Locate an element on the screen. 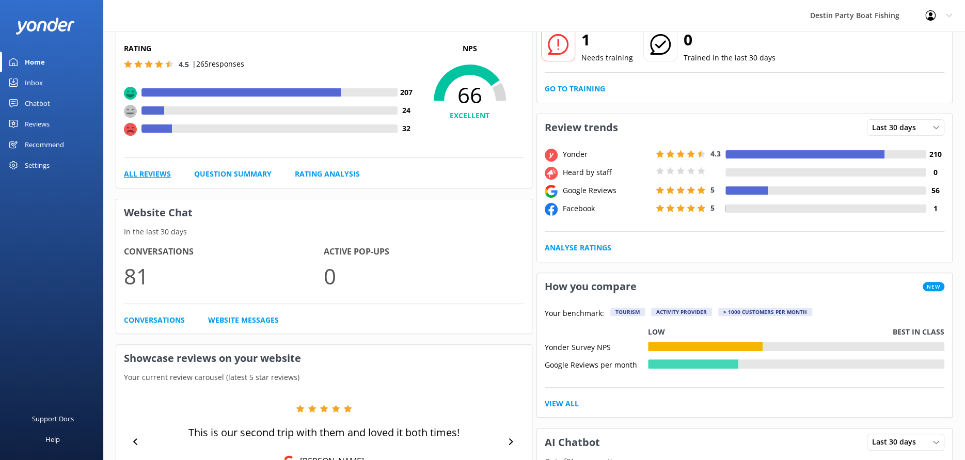 The image size is (965, 460). p: Your current review carousel (latest 5 star reviews) is located at coordinates (324, 377).